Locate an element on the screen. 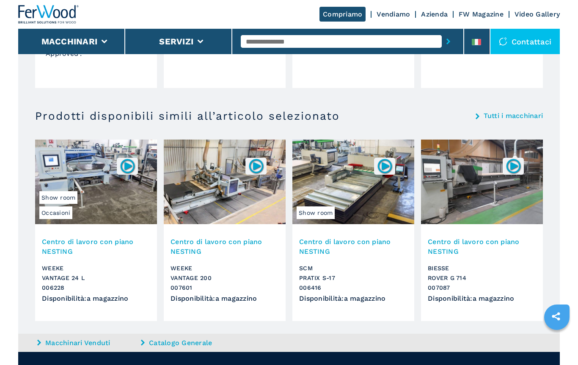 Image resolution: width=578 pixels, height=365 pixels. a: sharethis is located at coordinates (556, 316).